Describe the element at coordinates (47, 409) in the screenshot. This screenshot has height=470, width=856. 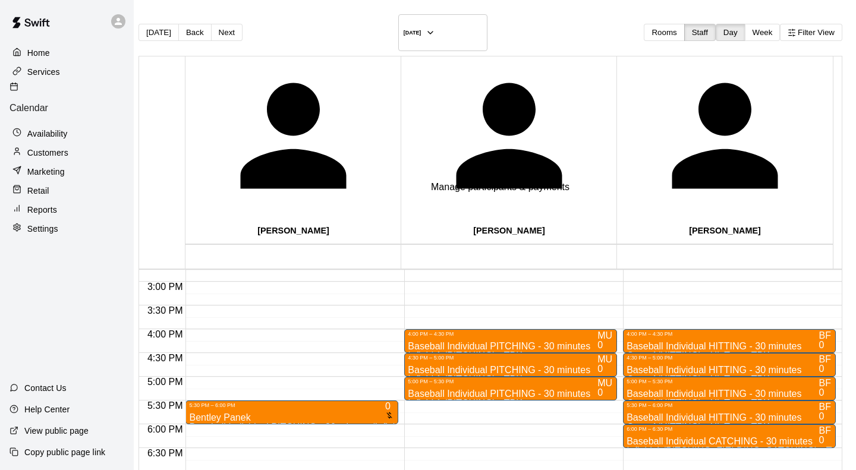
I see `p: Help Center` at that location.